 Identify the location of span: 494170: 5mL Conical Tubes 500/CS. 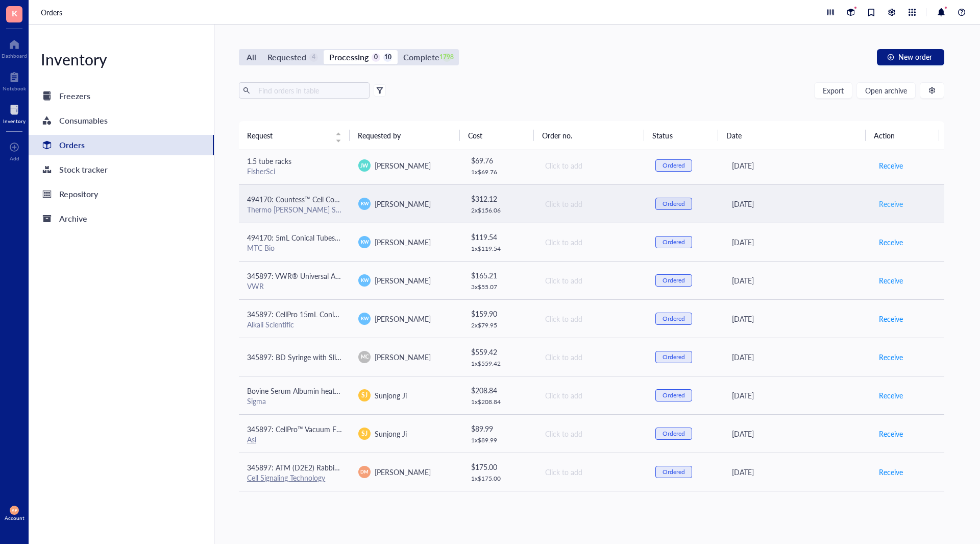
(304, 237).